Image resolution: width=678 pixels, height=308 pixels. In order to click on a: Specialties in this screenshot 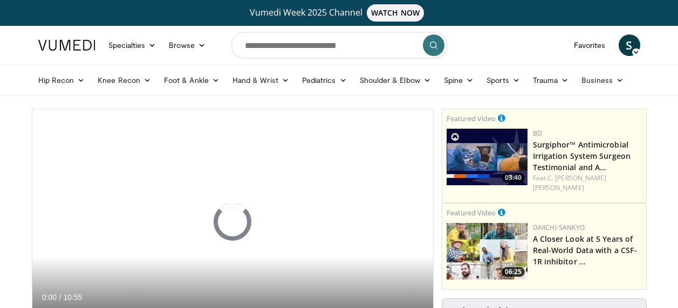, I will do `click(132, 45)`.